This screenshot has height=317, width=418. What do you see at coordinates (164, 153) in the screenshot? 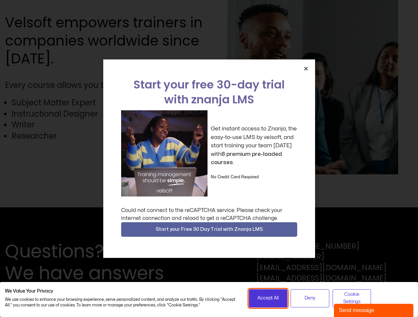
I see `img: a woman sitting at her laptop dancing` at bounding box center [164, 153].